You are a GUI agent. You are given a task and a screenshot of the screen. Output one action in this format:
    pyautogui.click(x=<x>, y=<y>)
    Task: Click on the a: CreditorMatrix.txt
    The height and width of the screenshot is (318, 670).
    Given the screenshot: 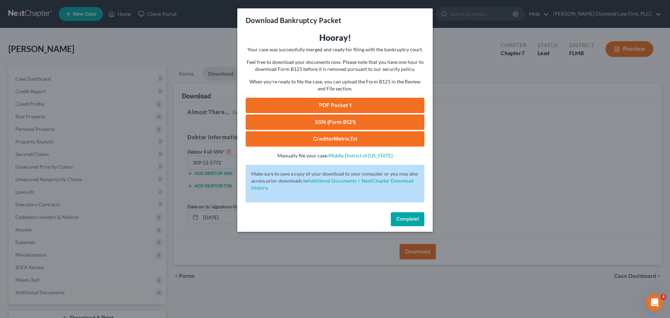 What is the action you would take?
    pyautogui.click(x=335, y=139)
    